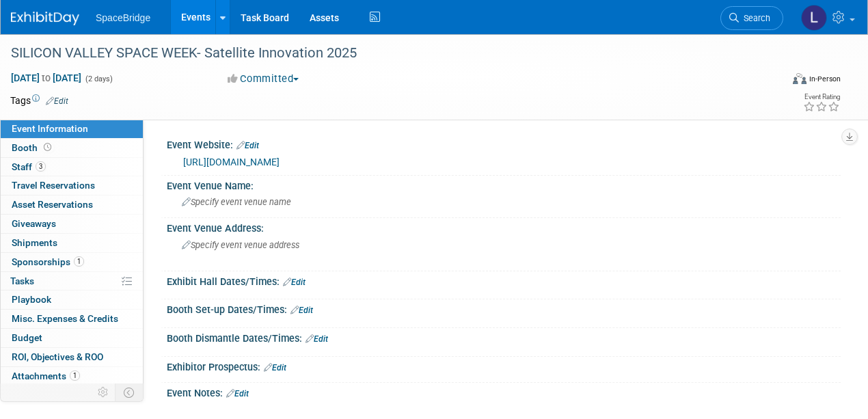 This screenshot has width=868, height=419. I want to click on div: Event Format, so click(780, 81).